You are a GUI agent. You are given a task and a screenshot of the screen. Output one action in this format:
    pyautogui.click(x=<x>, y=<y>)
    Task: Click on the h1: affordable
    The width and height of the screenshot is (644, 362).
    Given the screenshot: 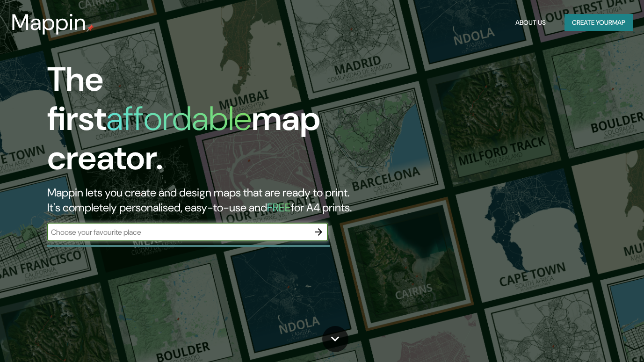 What is the action you would take?
    pyautogui.click(x=178, y=119)
    